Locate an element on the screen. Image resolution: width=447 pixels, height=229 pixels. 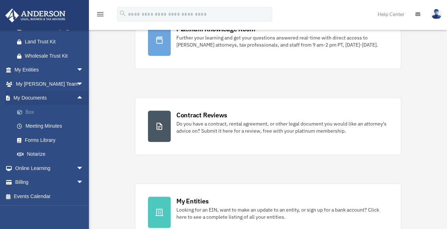
a: My Documentsarrow_drop_up is located at coordinates (49, 98).